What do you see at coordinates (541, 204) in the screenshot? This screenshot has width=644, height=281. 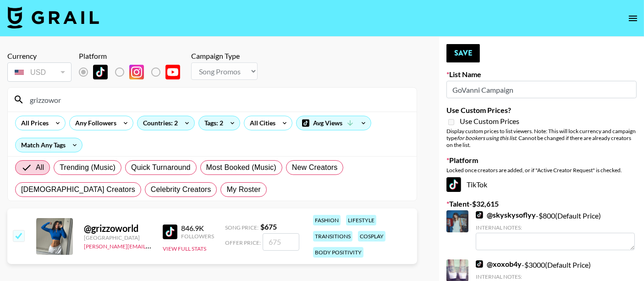 I see `label: Talent - $ 32,615` at bounding box center [541, 204].